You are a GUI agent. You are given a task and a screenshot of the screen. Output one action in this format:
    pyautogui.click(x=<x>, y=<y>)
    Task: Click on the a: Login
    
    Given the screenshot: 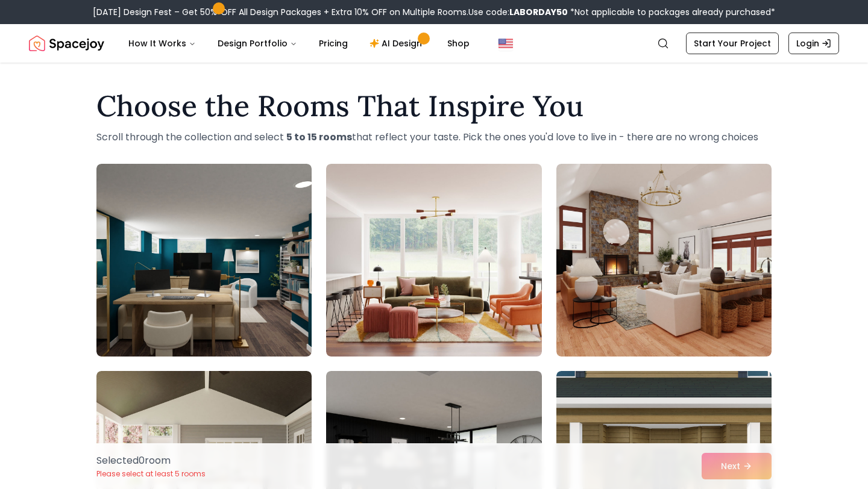 What is the action you would take?
    pyautogui.click(x=814, y=44)
    